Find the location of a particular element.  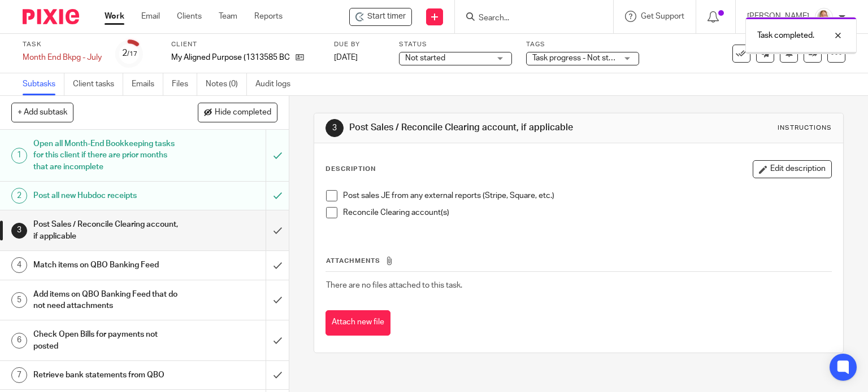

button: Attach new file is located at coordinates (358, 323).